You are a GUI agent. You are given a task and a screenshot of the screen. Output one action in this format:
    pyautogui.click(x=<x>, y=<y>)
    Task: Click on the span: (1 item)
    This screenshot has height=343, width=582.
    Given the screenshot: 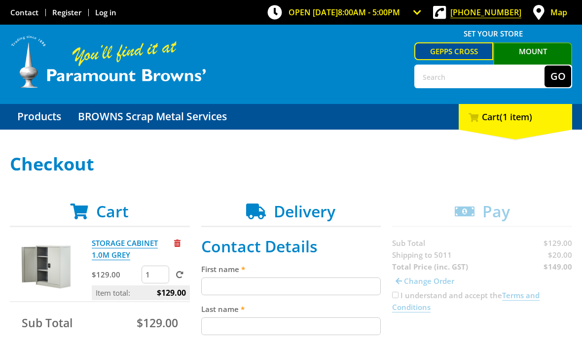 What is the action you would take?
    pyautogui.click(x=516, y=117)
    